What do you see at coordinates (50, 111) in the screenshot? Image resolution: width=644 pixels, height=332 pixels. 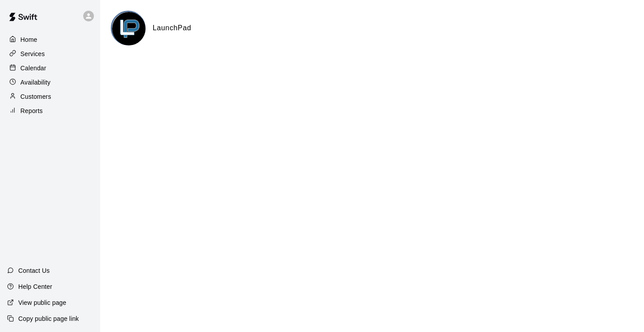 I see `a: Reports` at bounding box center [50, 111].